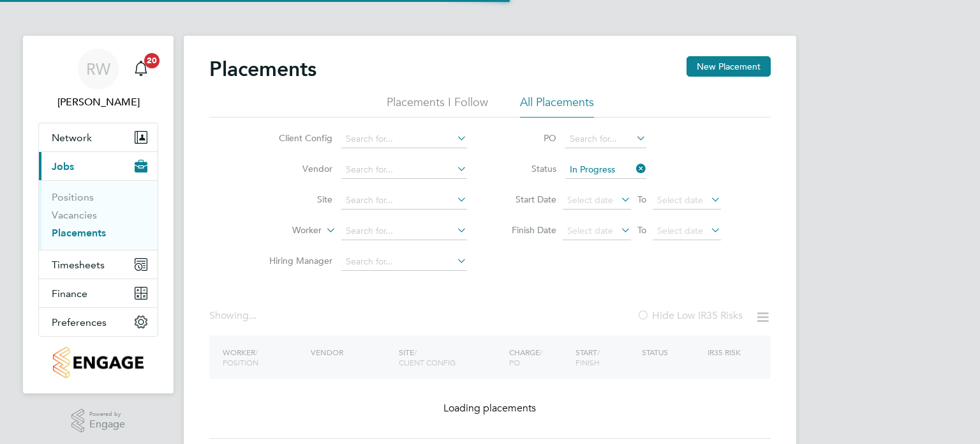 This screenshot has width=980, height=444. I want to click on span: Network, so click(71, 137).